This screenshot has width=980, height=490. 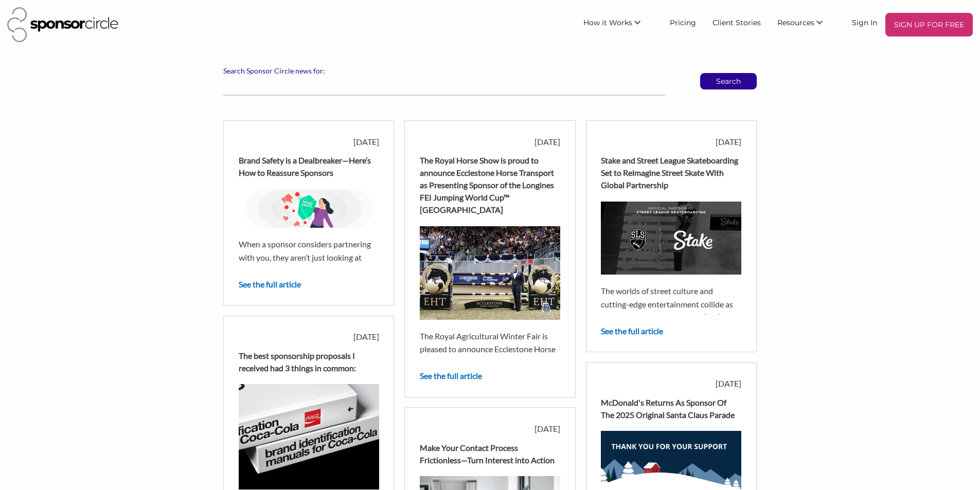 I want to click on a: Sign In, so click(x=864, y=22).